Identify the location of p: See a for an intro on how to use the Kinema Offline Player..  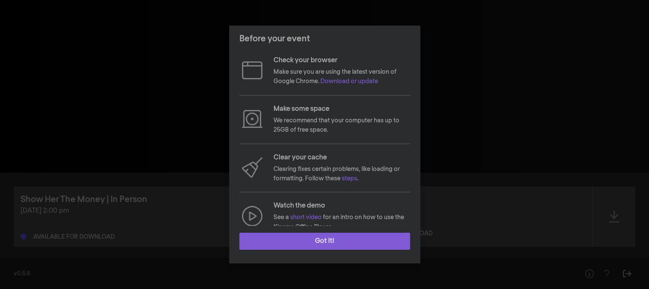
(342, 222).